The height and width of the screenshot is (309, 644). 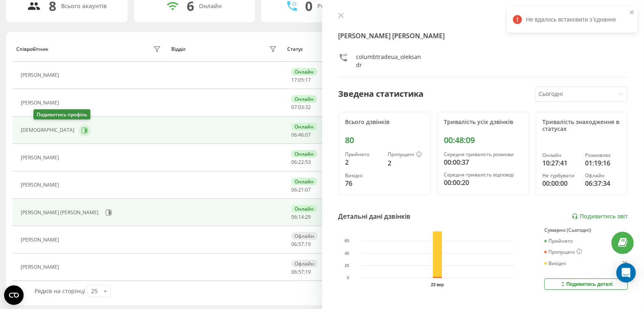 I want to click on div: Детальні дані дзвінків, so click(x=375, y=217).